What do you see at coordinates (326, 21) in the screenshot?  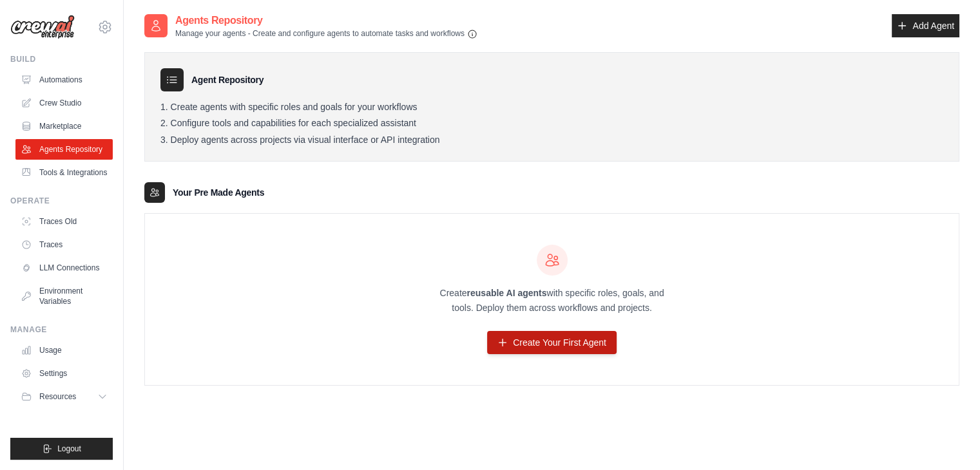 I see `h2: Agents Repository` at bounding box center [326, 21].